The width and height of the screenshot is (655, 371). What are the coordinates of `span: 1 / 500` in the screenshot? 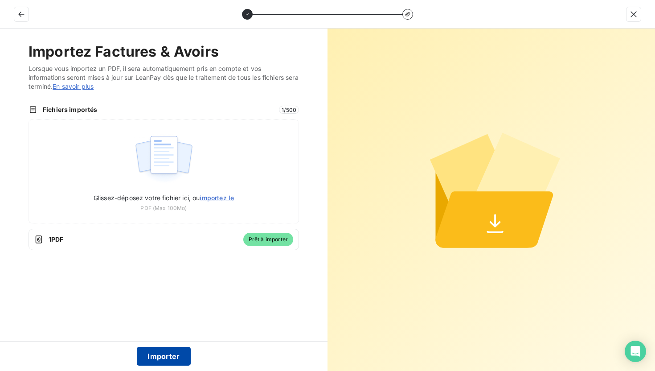 It's located at (289, 110).